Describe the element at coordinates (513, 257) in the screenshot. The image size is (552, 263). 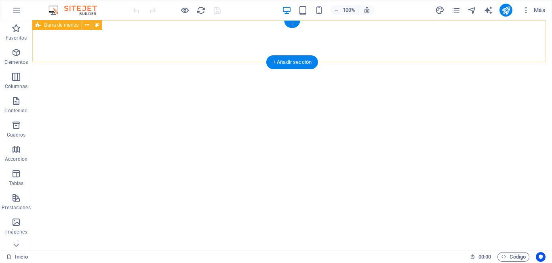
I see `span: Código` at that location.